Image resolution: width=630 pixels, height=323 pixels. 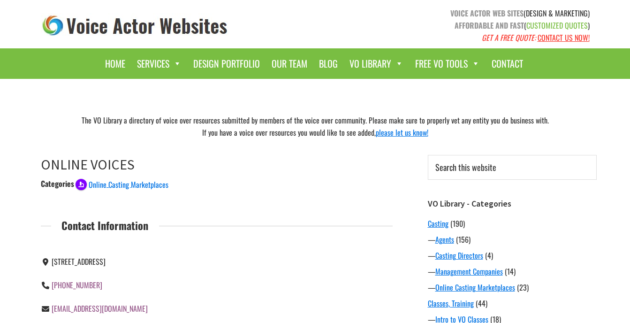 I want to click on a: Casting, so click(x=438, y=223).